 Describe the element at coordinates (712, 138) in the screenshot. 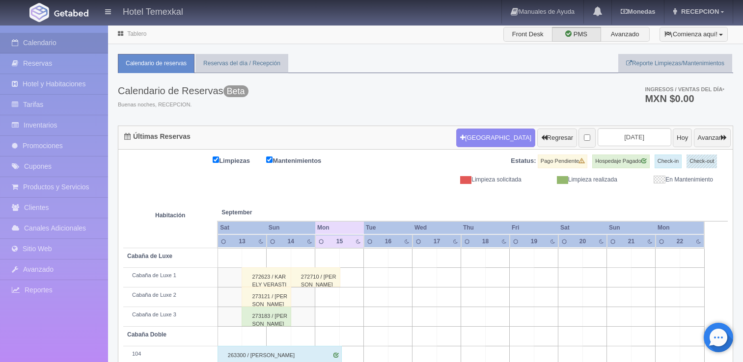

I see `button: Avanzar` at that location.